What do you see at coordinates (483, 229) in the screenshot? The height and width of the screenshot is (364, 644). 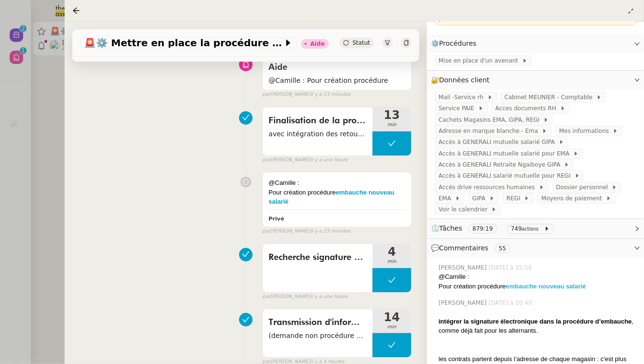 I see `nz-tag: 879:19` at bounding box center [483, 229].